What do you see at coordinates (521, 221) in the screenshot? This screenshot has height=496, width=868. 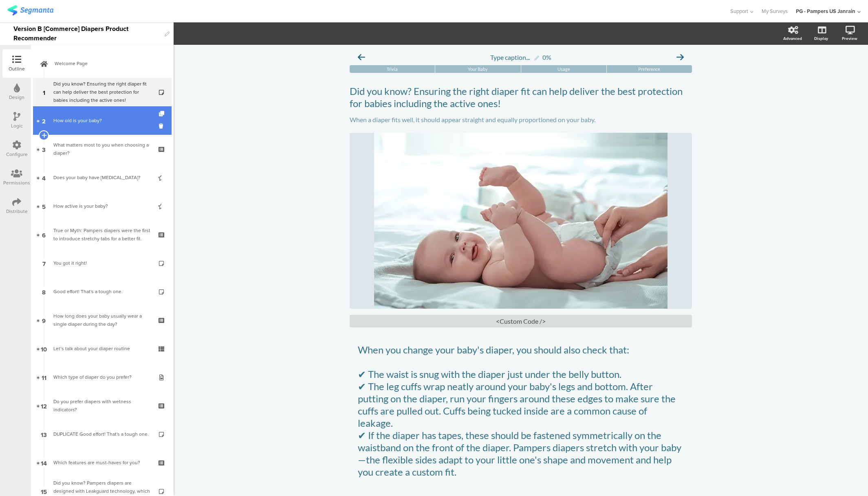 I see `img: Did you know? Ensuring the right diaper fit can help deliver the best protection for babies inclu...` at bounding box center [521, 221].